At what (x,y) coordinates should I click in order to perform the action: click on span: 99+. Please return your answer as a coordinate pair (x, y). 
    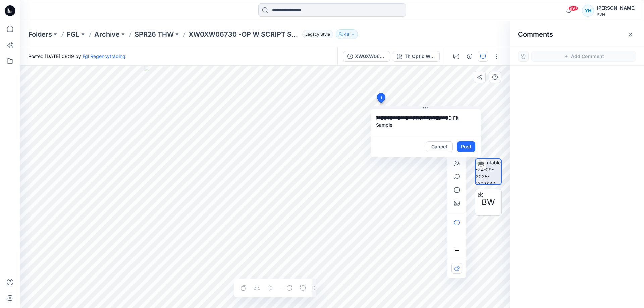
    Looking at the image, I should click on (573, 8).